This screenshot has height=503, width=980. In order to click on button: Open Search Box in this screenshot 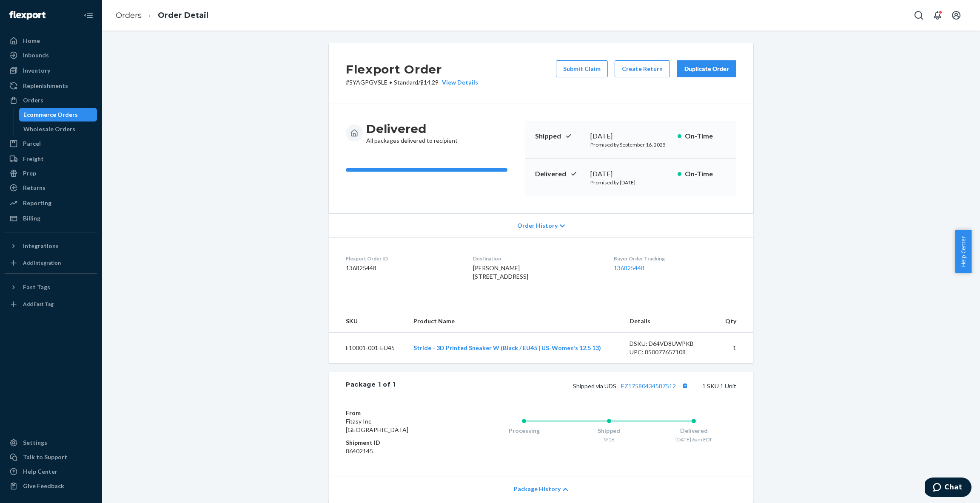, I will do `click(918, 15)`.